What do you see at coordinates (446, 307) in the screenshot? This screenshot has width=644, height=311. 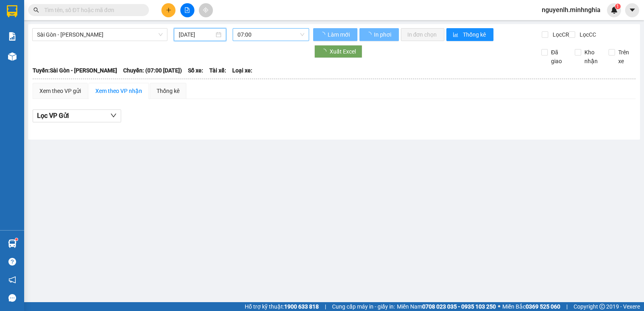 I see `span: Miền Nam` at bounding box center [446, 307].